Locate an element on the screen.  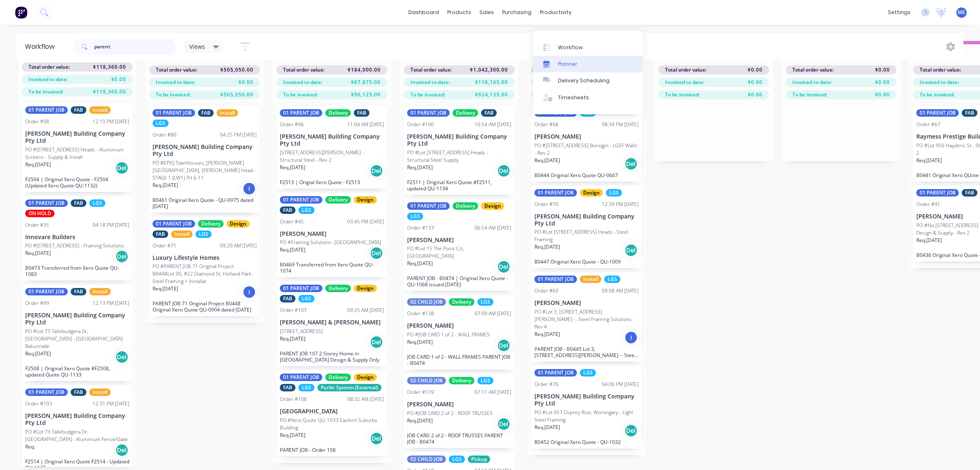
div: I is located at coordinates (249, 188).